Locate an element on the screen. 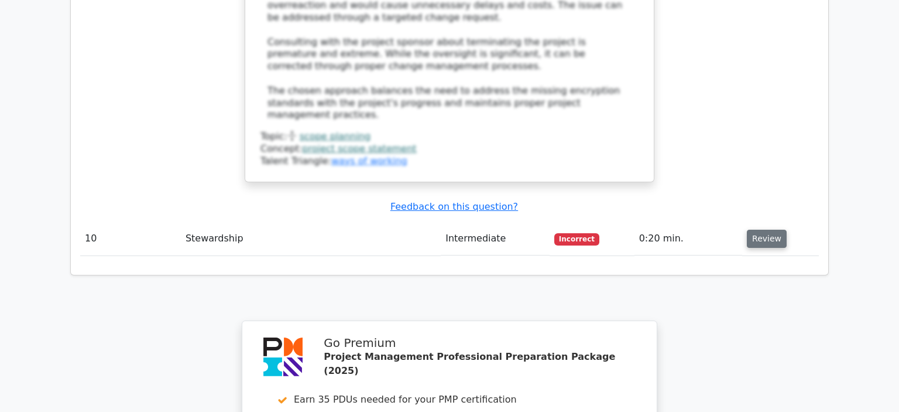  td: Stewardship is located at coordinates (311, 238).